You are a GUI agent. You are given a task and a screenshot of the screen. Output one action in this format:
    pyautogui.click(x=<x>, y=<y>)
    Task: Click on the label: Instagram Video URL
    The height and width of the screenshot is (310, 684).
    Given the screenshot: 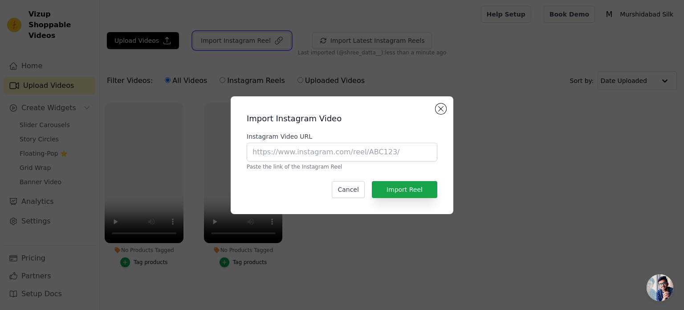 What is the action you would take?
    pyautogui.click(x=342, y=136)
    